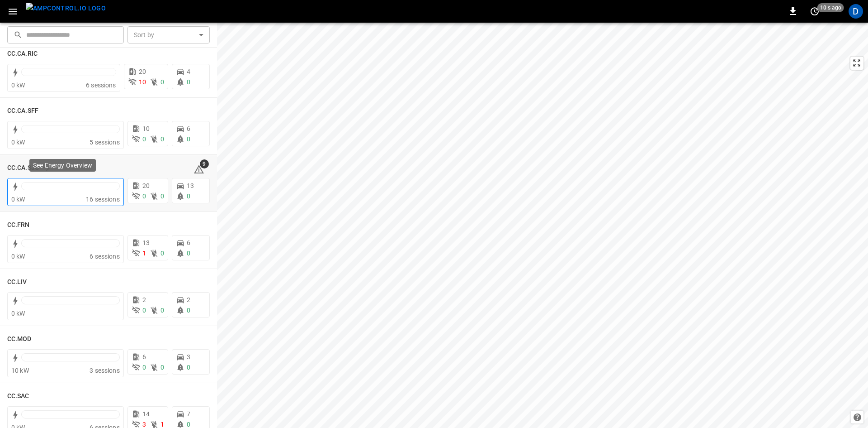  I want to click on span: 4, so click(188, 71).